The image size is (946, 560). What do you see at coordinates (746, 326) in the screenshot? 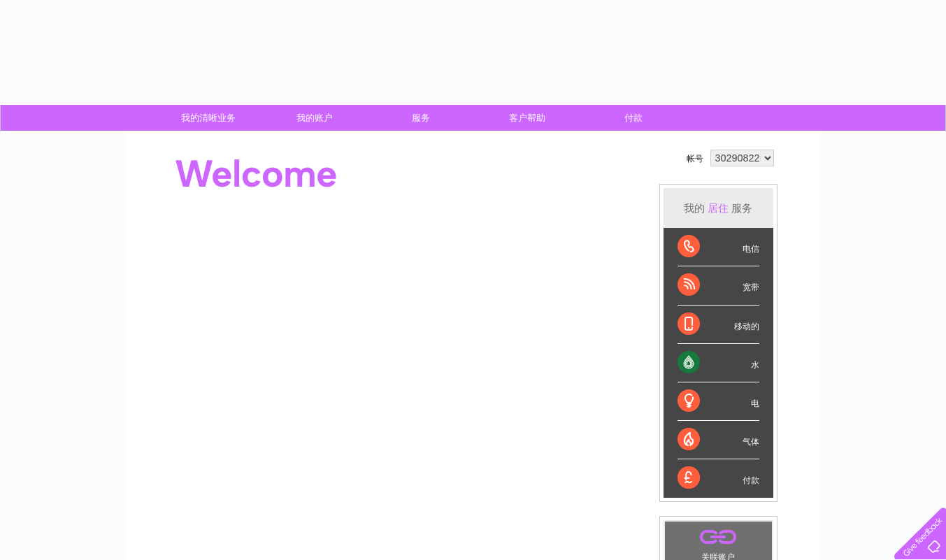
I see `font: 移动的` at bounding box center [746, 326].